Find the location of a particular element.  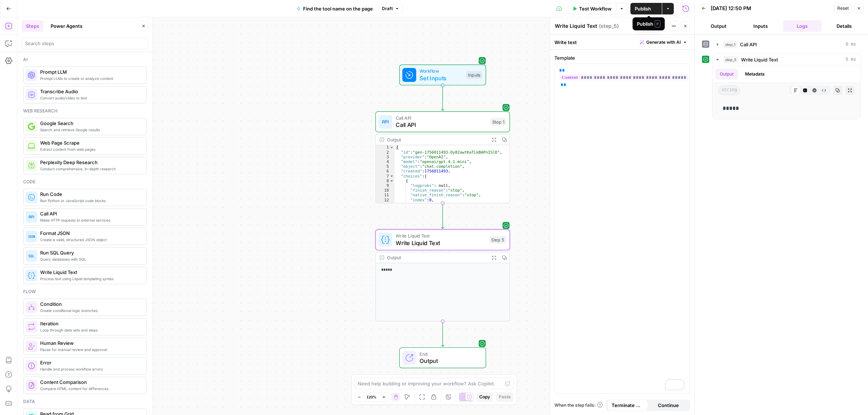

span: Process text using Liquid templating syntax is located at coordinates (91, 279).